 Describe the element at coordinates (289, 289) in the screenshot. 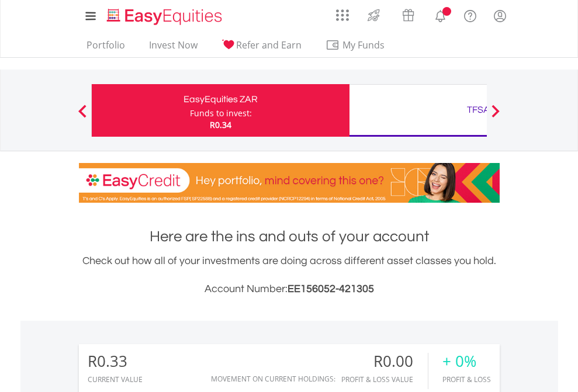

I see `h3: Account Number:` at that location.